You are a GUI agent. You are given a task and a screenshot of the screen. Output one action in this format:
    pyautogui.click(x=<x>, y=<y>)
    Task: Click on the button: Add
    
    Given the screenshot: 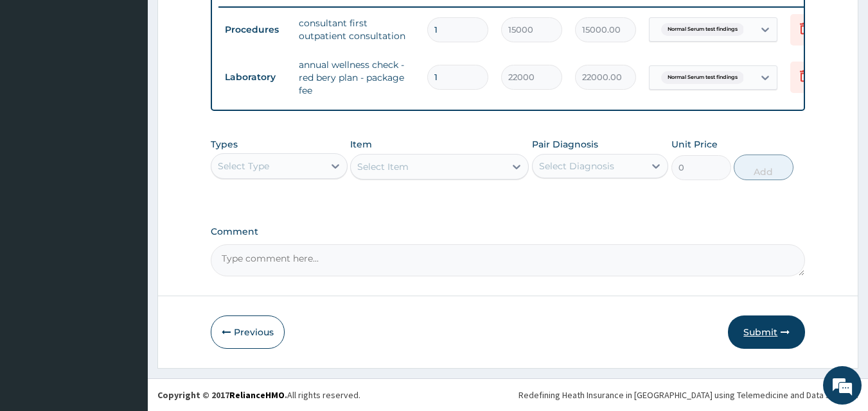 What is the action you would take?
    pyautogui.click(x=763, y=167)
    